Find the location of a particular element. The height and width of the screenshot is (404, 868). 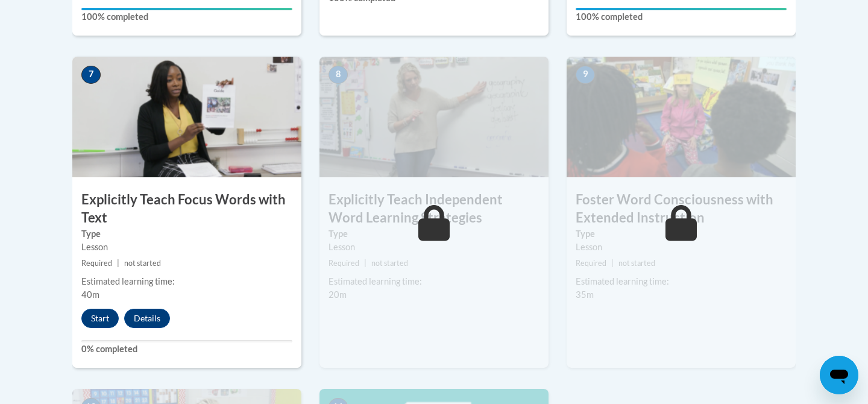

h3: Explicitly Teach Focus Words with Text is located at coordinates (187, 209).